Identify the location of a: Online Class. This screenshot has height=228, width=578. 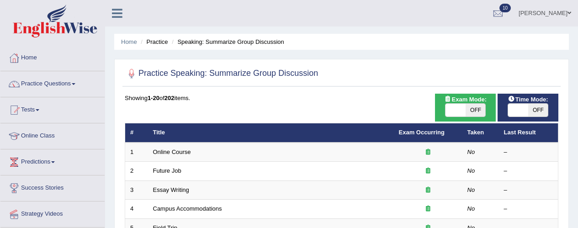
(53, 135).